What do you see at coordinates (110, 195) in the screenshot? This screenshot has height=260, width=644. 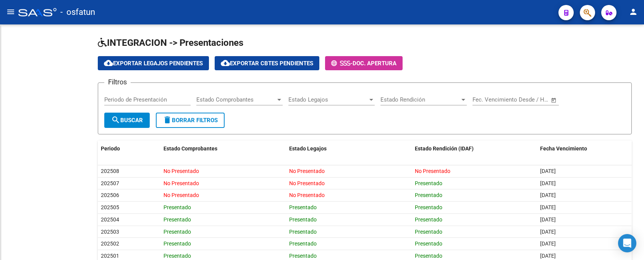 I see `span: 202506` at bounding box center [110, 195].